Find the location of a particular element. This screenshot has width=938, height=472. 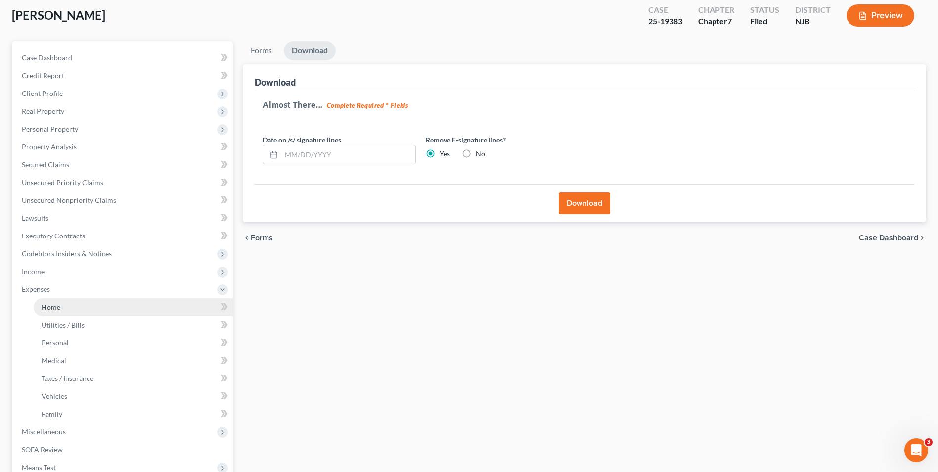

a: Unsecured Priority Claims is located at coordinates (123, 182).